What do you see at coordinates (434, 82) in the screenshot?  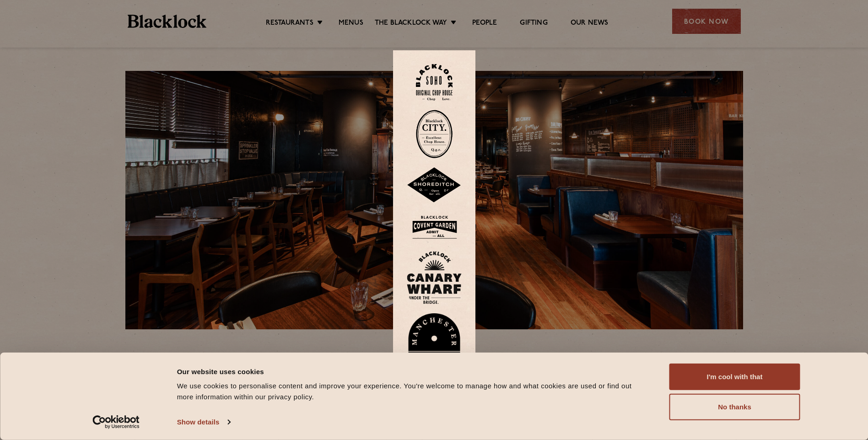 I see `img: Soho-stamp-default.svg` at bounding box center [434, 82].